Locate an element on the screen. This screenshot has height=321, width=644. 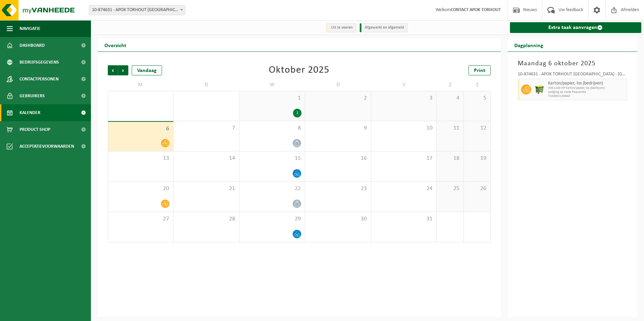
span: 10 is located at coordinates (404, 128).